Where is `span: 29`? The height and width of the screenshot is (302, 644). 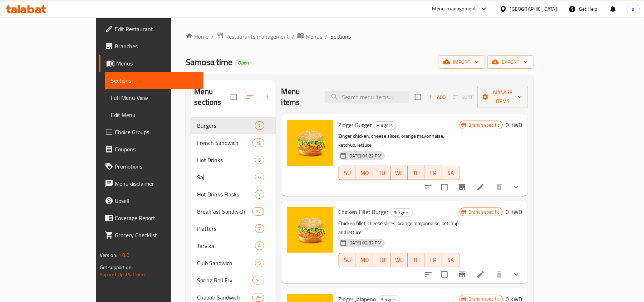
span: 29 is located at coordinates (258, 297).